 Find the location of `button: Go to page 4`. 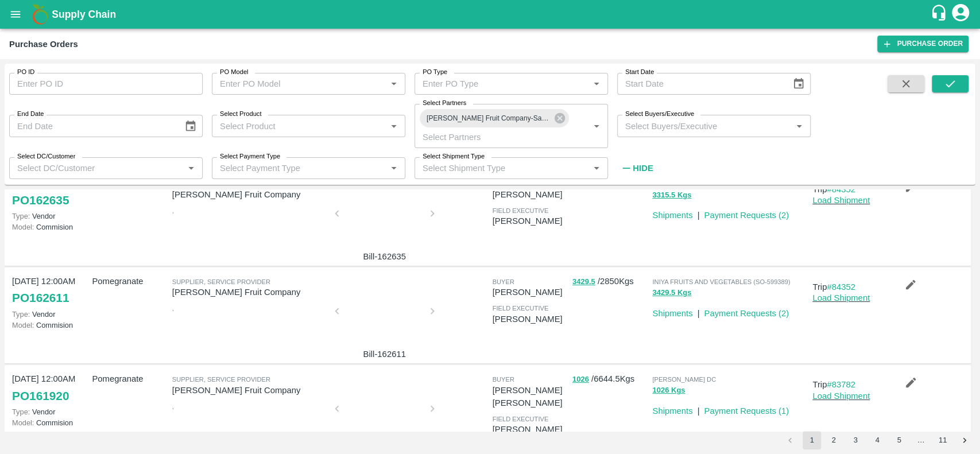

button: Go to page 4 is located at coordinates (877, 440).